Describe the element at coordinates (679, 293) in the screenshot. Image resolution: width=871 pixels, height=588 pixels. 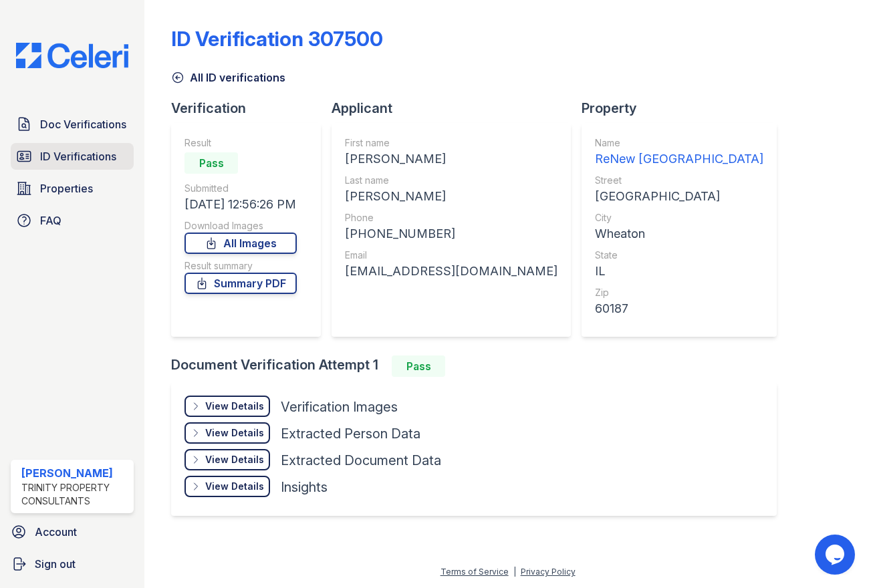
I see `div: Zip` at that location.